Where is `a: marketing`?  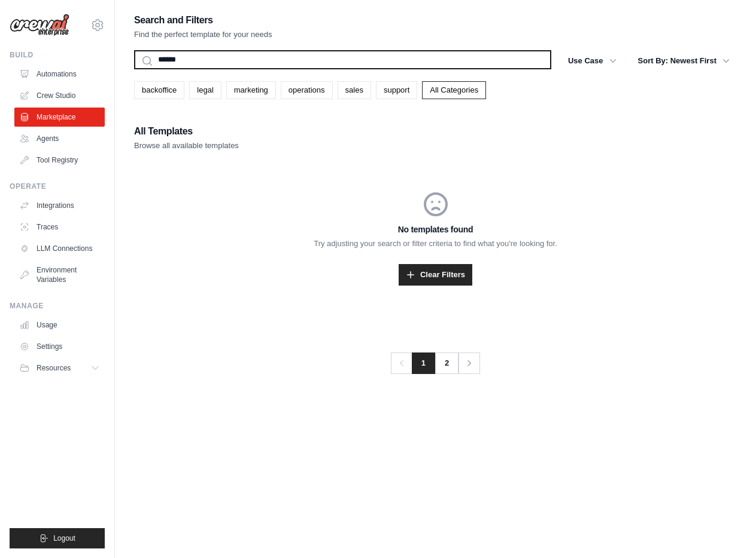 a: marketing is located at coordinates (250, 90).